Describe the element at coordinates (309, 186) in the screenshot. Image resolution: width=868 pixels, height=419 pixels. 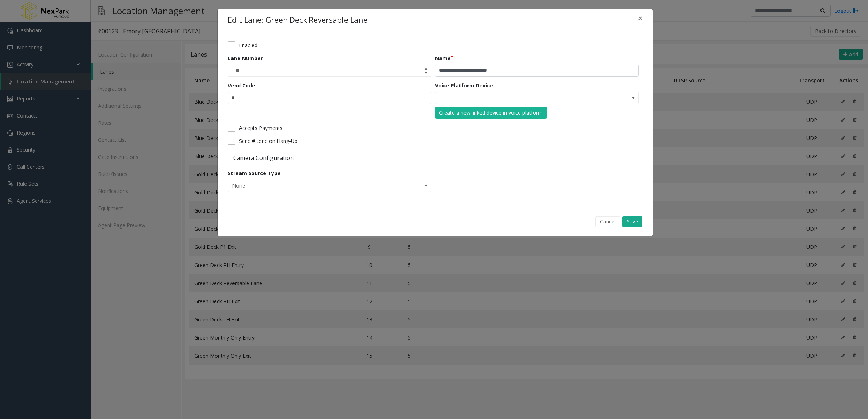
I see `span: None` at that location.